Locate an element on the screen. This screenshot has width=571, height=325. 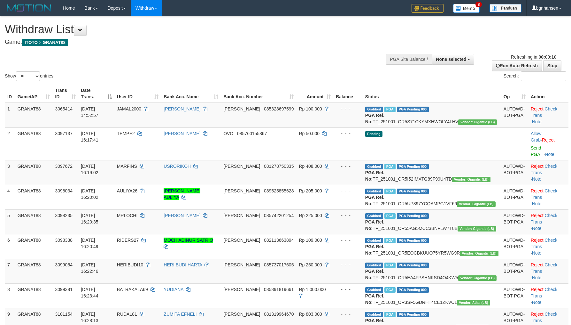
td: 2 is located at coordinates (10, 144).